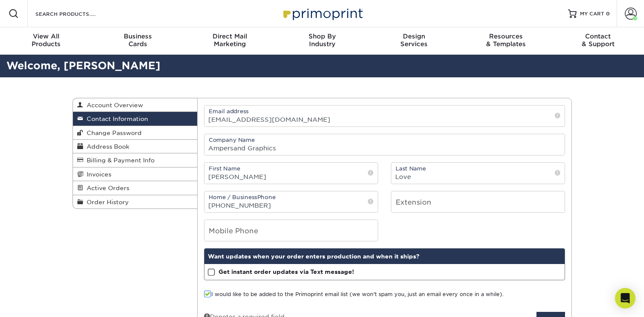  I want to click on div: Services, so click(414, 40).